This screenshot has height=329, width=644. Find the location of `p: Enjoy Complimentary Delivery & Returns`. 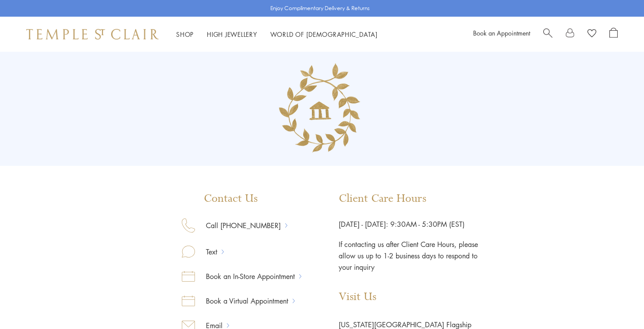

p: Enjoy Complimentary Delivery & Returns is located at coordinates (320, 8).